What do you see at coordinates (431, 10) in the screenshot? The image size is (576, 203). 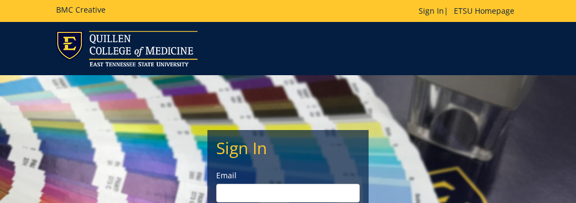 I see `a: Sign In` at bounding box center [431, 10].